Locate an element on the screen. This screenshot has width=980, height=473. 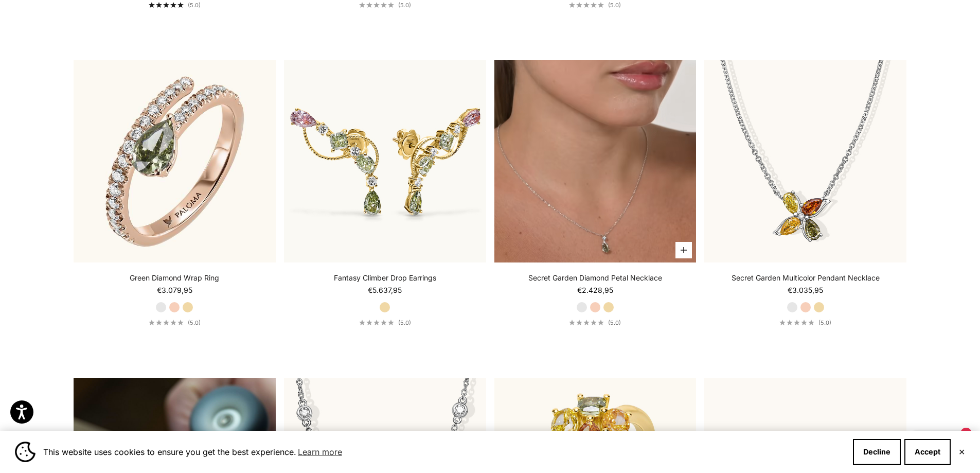
a: Secret Garden Diamond Petal Necklace is located at coordinates (596, 278).